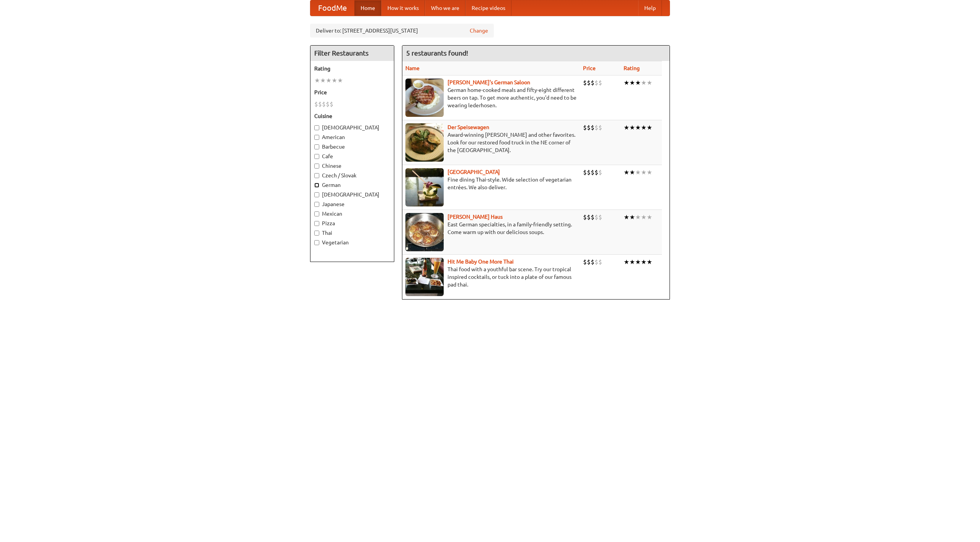 Image resolution: width=980 pixels, height=542 pixels. Describe the element at coordinates (316, 166) in the screenshot. I see `input: Chinese` at that location.